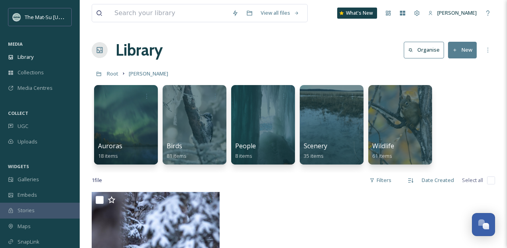 The height and width of the screenshot is (248, 507). I want to click on span: COLLECT, so click(18, 113).